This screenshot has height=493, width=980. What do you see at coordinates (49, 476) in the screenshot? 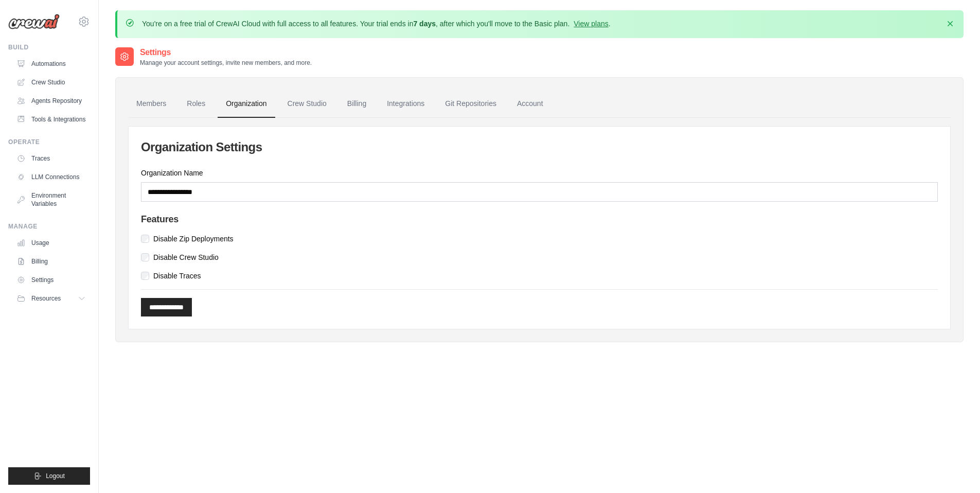
I see `button: Logout` at bounding box center [49, 476].